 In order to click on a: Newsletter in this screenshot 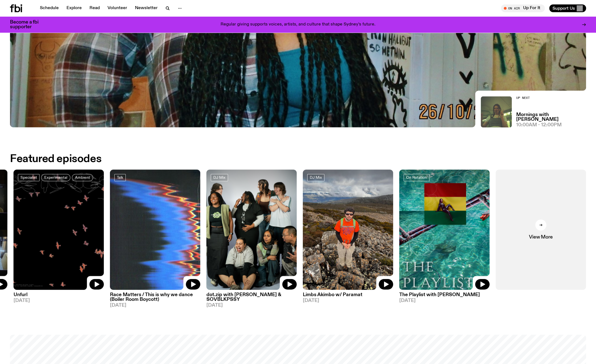, I will do `click(146, 8)`.